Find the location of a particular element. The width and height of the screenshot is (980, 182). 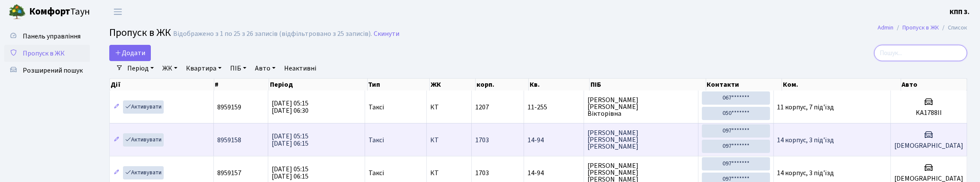

th: ЖК is located at coordinates (453, 84).